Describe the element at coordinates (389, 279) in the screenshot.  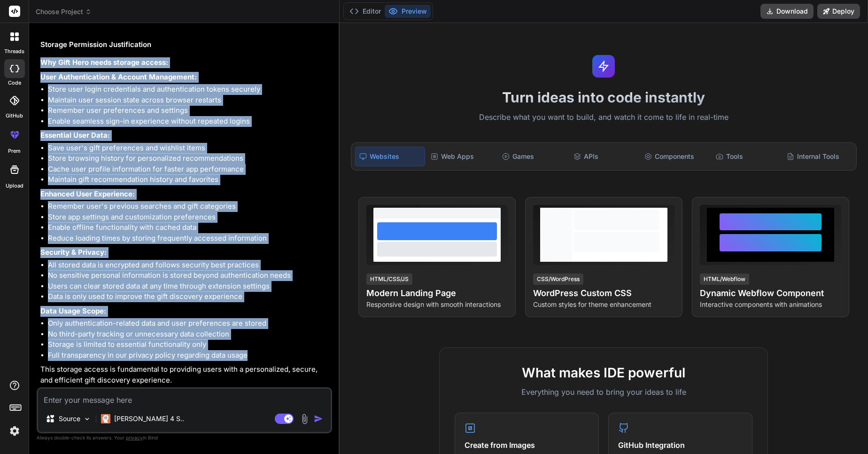
I see `div: HTML/CSS/JS` at that location.